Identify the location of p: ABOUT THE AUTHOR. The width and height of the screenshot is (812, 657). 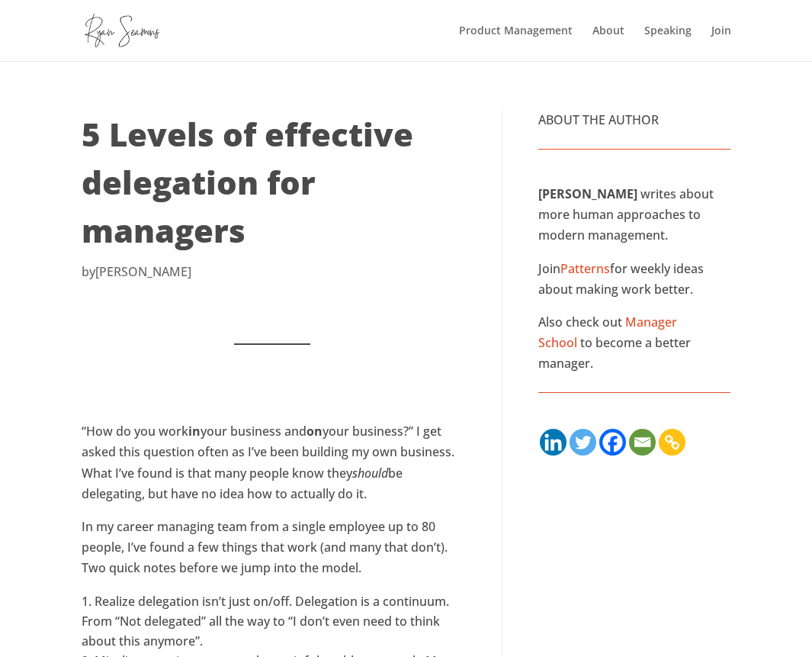
(635, 120).